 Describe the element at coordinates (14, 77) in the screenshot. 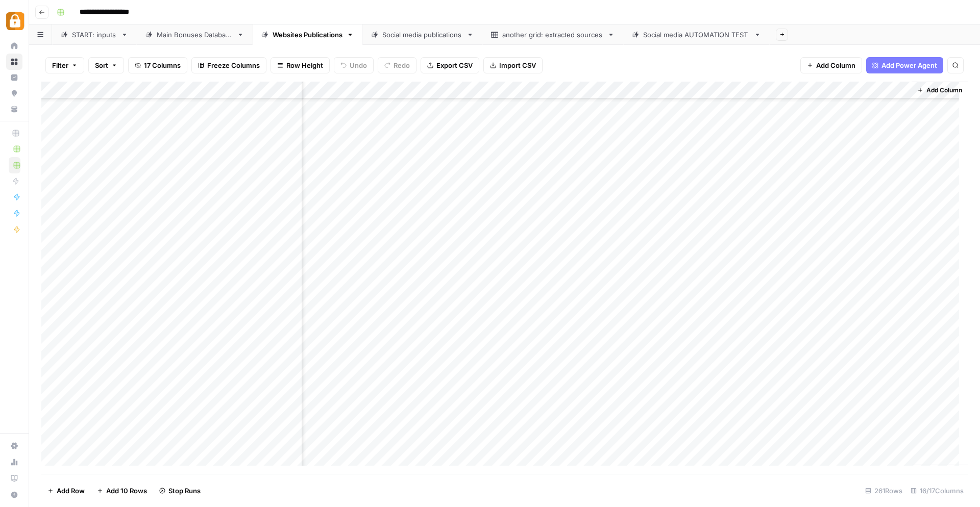

I see `a: Insights` at that location.